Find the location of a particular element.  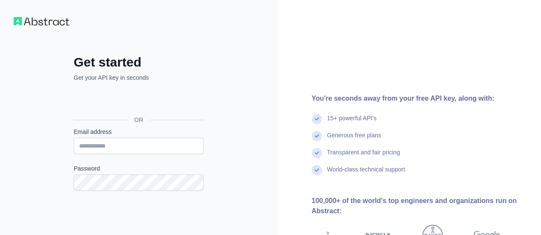

p: Get your API key in seconds is located at coordinates (138, 78).